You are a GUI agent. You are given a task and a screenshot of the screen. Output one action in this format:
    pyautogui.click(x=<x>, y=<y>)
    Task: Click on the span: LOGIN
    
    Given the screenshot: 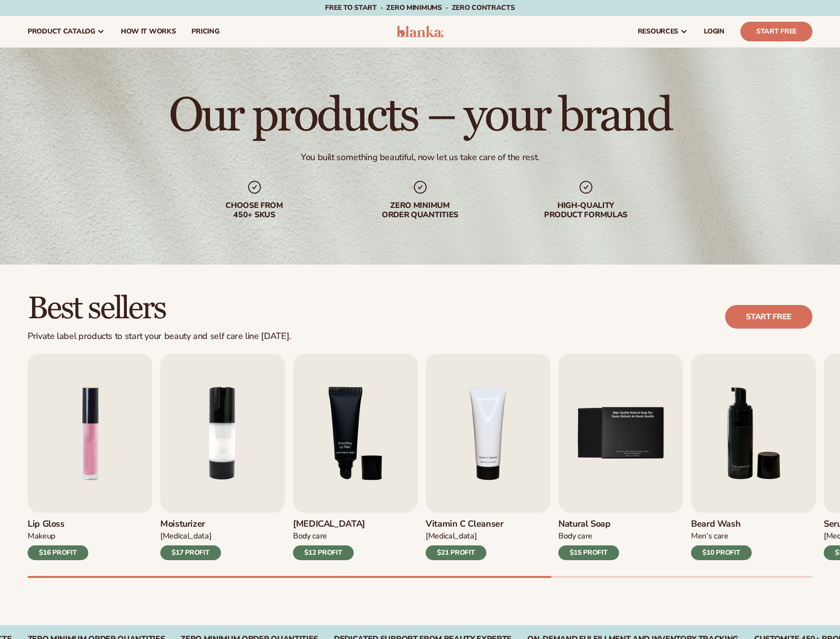 What is the action you would take?
    pyautogui.click(x=714, y=32)
    